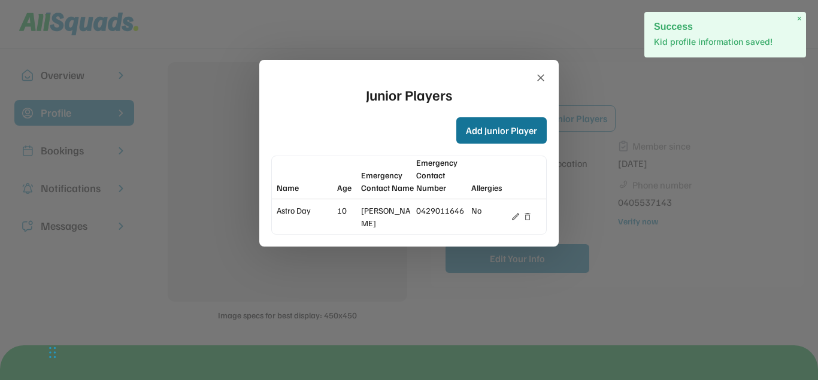 This screenshot has width=818, height=380. I want to click on div: No, so click(490, 210).